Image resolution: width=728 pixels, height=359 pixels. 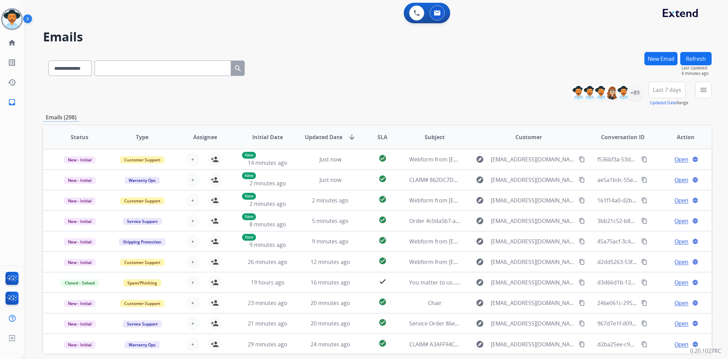 What do you see at coordinates (80, 137) in the screenshot?
I see `span: Status` at bounding box center [80, 137].